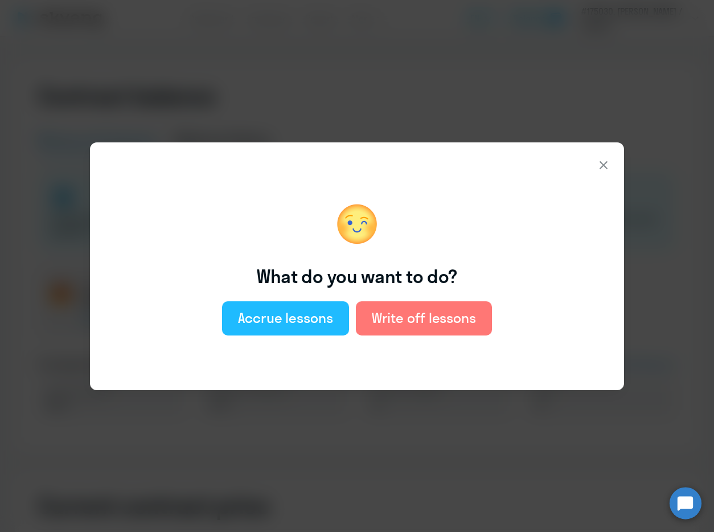  Describe the element at coordinates (285, 318) in the screenshot. I see `button: Accrue lessons` at that location.